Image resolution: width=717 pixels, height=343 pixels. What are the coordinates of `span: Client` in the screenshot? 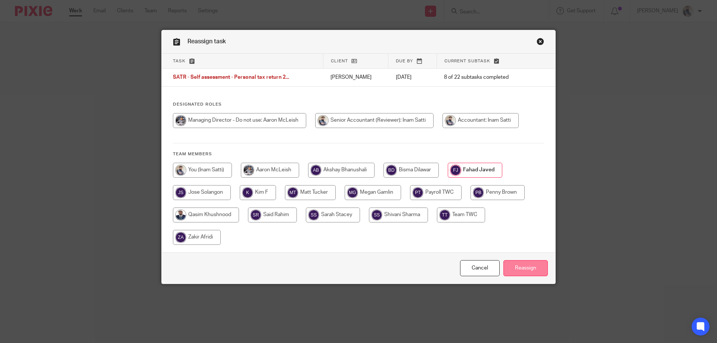 It's located at (339, 61).